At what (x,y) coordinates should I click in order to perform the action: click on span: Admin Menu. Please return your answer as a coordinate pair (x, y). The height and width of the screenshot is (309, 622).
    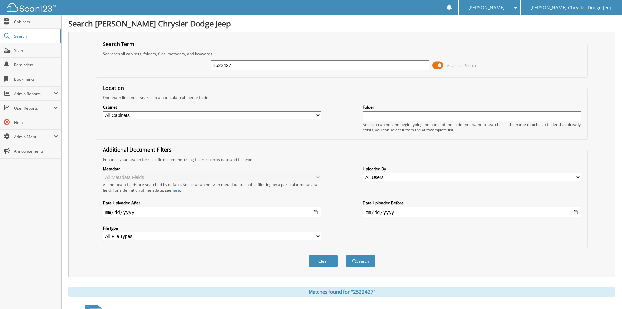
    Looking at the image, I should click on (34, 137).